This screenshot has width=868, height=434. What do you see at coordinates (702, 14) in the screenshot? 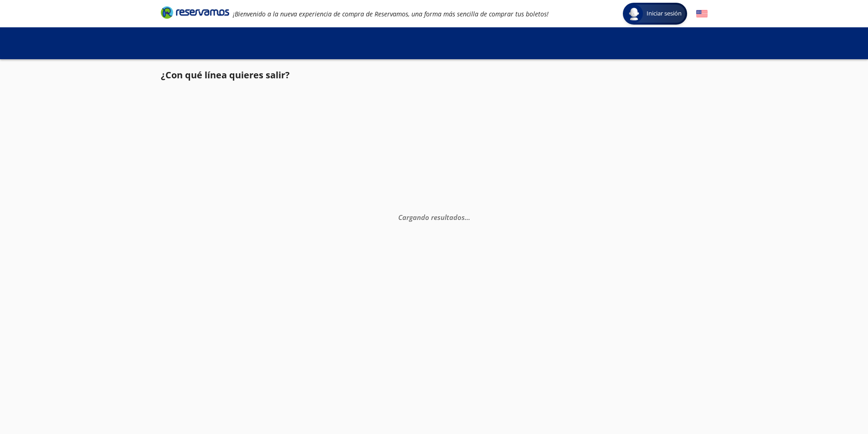
I see `button: English` at bounding box center [702, 14].